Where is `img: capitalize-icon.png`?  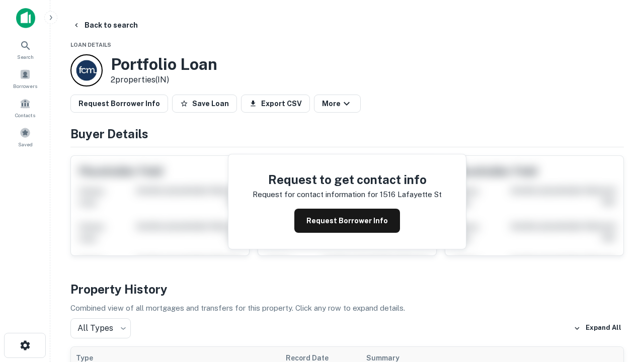 img: capitalize-icon.png is located at coordinates (26, 18).